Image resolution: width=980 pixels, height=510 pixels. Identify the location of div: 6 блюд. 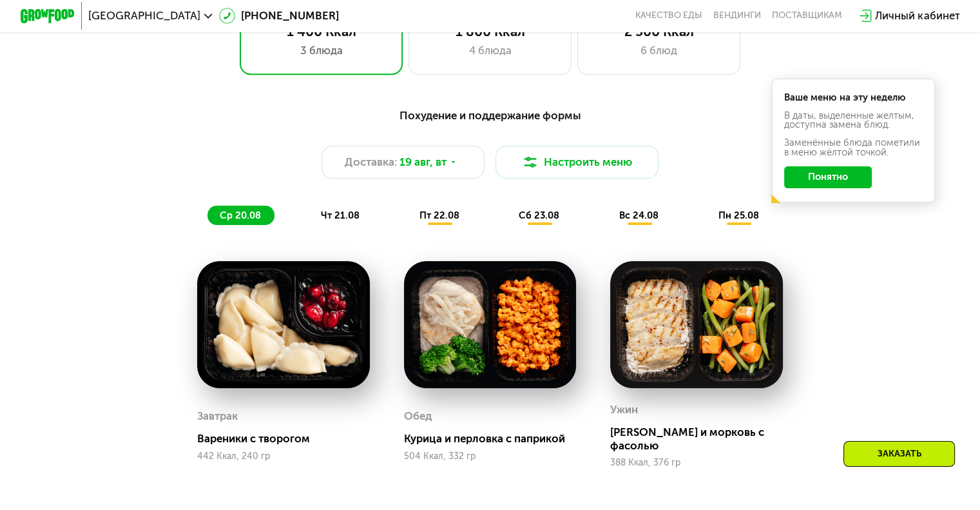
(659, 50).